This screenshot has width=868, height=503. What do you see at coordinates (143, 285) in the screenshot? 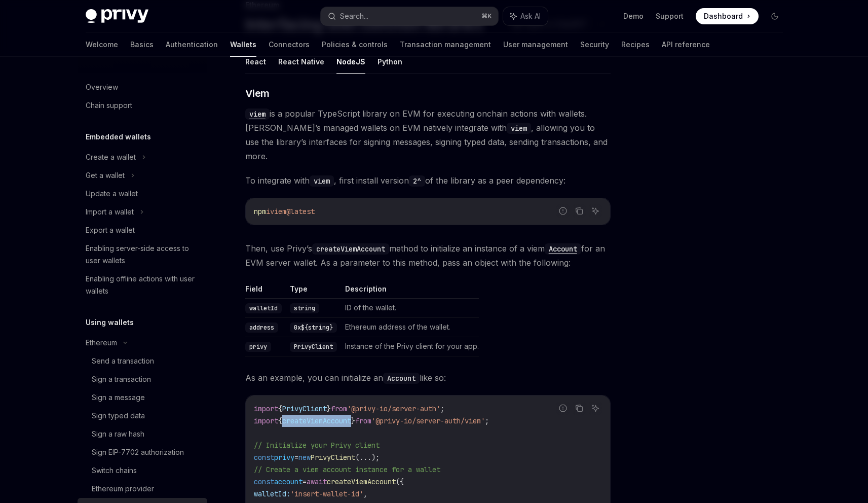
I see `div: Enabling offline actions with user wallets` at bounding box center [143, 285].